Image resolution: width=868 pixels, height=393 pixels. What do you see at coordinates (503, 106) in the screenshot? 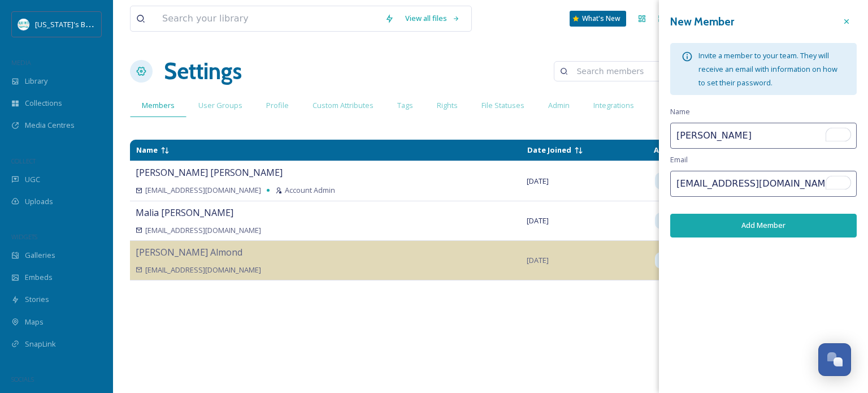
I see `span: File Statuses` at bounding box center [503, 106].